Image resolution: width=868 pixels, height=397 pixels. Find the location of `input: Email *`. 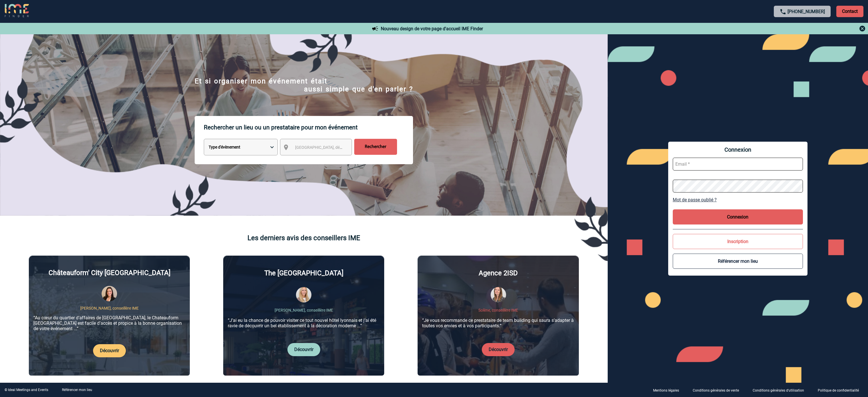

input: Email * is located at coordinates (739, 164).